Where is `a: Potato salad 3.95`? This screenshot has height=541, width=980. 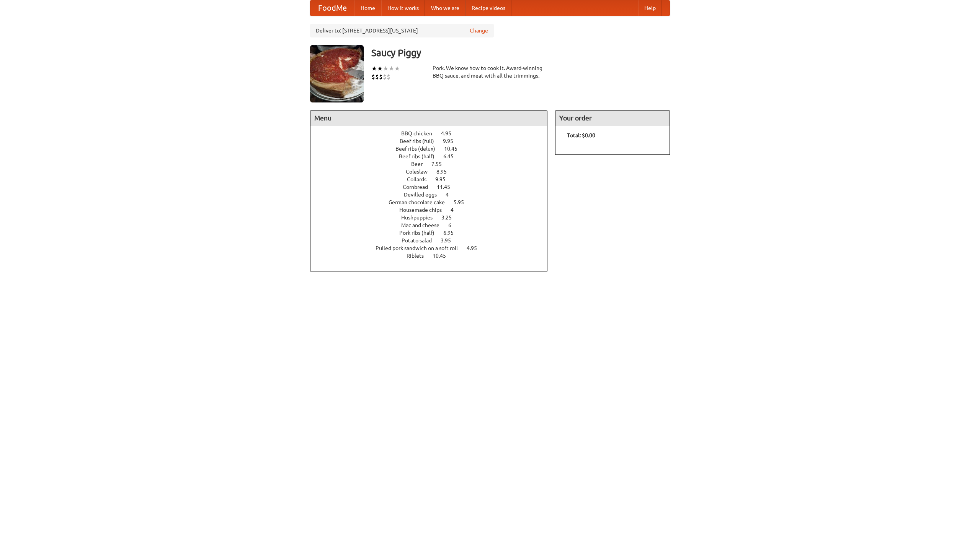 a: Potato salad 3.95 is located at coordinates (433, 240).